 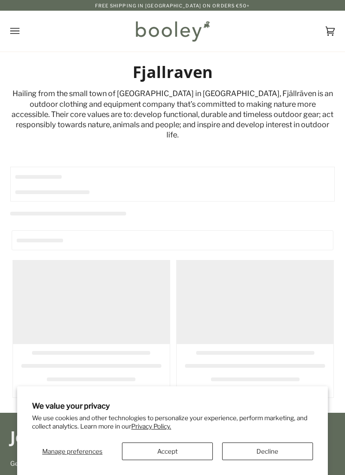 What do you see at coordinates (72, 451) in the screenshot?
I see `span: Manage preferences` at bounding box center [72, 451].